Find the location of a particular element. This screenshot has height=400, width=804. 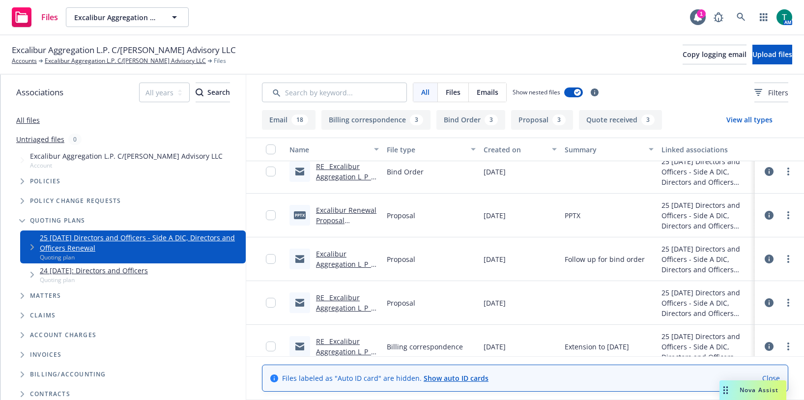

a: Untriaged files is located at coordinates (40, 139).